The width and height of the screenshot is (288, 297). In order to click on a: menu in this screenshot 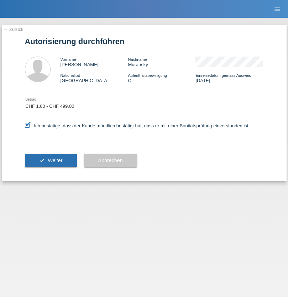, I will do `click(277, 9)`.